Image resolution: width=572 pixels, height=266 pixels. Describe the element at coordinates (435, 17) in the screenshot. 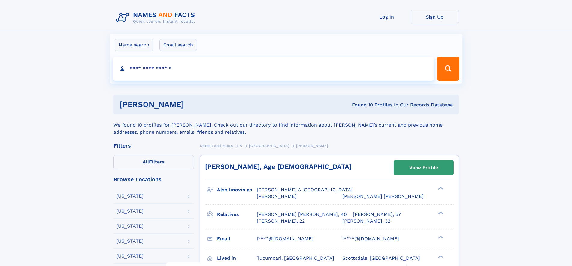

I see `a: Sign Up` at that location.